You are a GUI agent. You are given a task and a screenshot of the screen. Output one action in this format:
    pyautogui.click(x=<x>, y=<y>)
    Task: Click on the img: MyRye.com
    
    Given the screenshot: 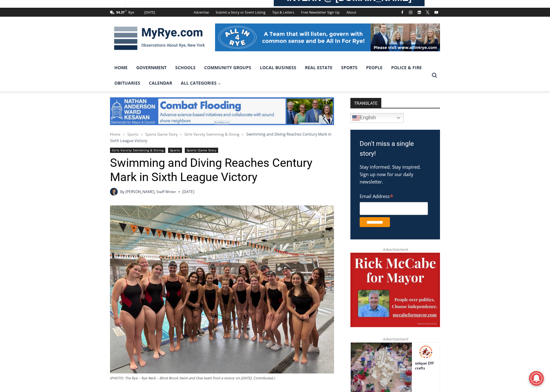 What is the action you would take?
    pyautogui.click(x=160, y=38)
    